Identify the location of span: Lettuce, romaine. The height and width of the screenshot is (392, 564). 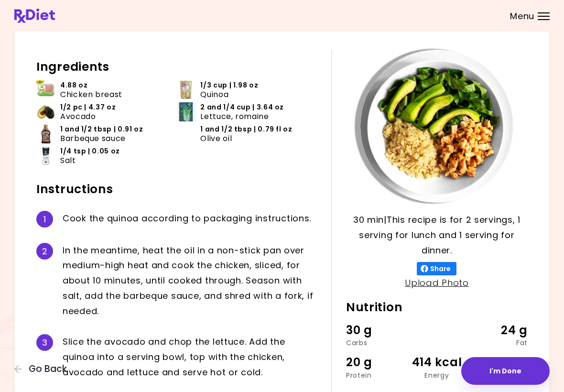
(234, 116).